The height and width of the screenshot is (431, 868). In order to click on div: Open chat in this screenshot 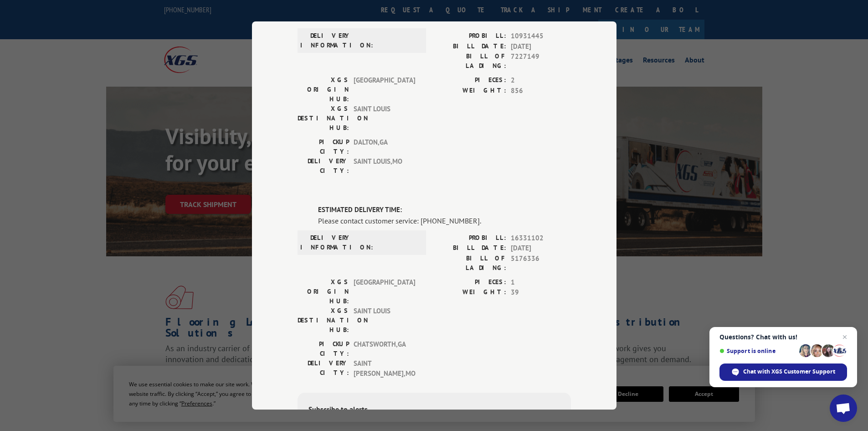, I will do `click(843, 408)`.